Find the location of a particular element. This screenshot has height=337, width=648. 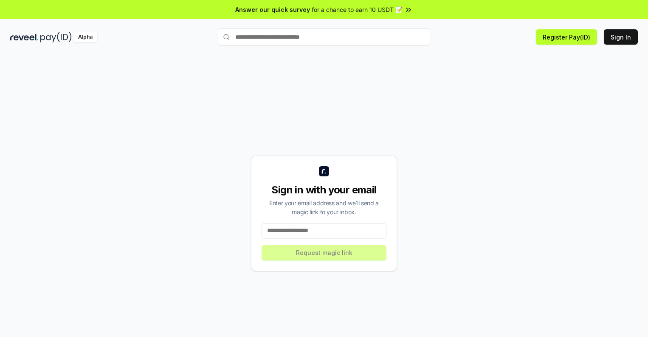

div: Sign in with your email is located at coordinates (324, 190).